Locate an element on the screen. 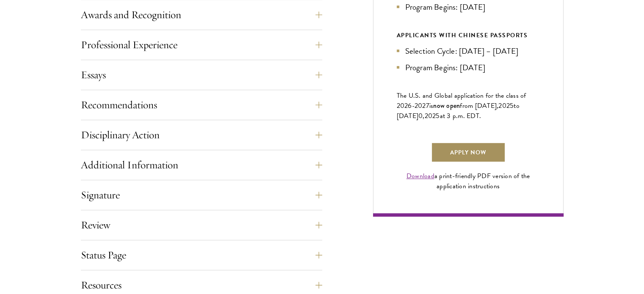 The image size is (644, 294). span: is is located at coordinates (432, 106).